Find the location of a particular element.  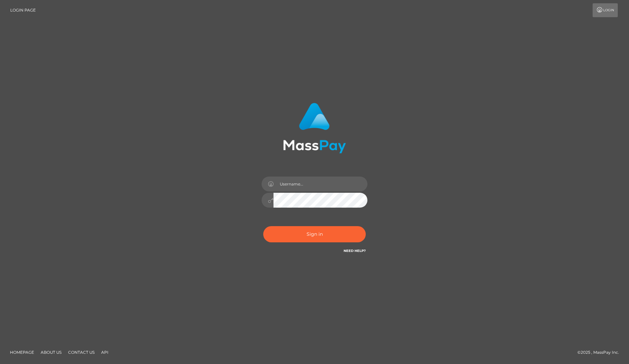

button: Sign in is located at coordinates (315, 234).